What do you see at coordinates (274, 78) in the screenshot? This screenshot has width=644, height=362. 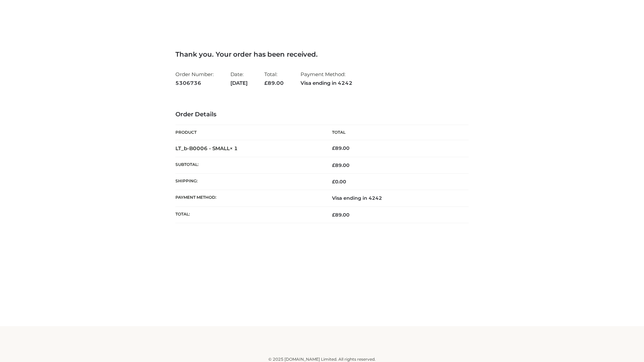 I see `li: Total:` at bounding box center [274, 78].